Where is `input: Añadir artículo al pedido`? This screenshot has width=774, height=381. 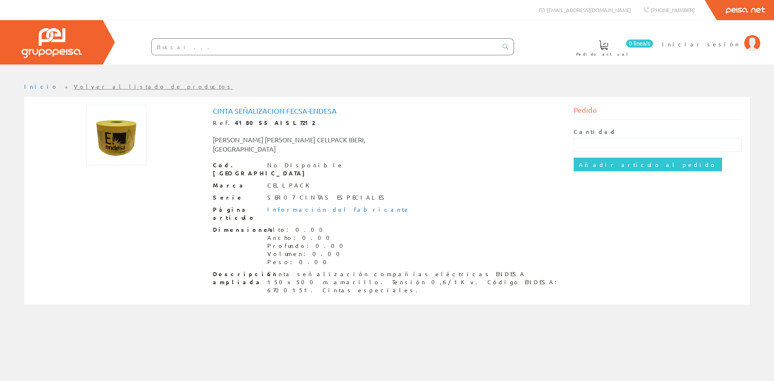
input: Añadir artículo al pedido is located at coordinates (648, 165).